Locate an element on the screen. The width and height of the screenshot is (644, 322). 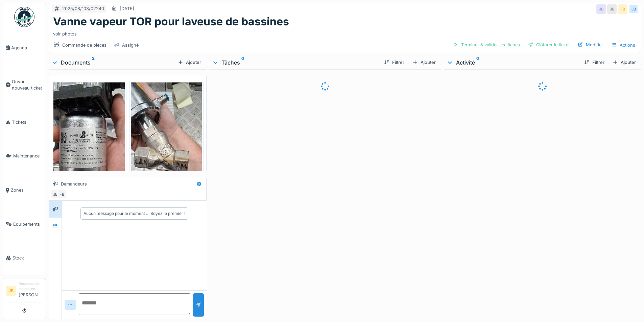
span: Ouvrir nouveau ticket is located at coordinates (27, 85).